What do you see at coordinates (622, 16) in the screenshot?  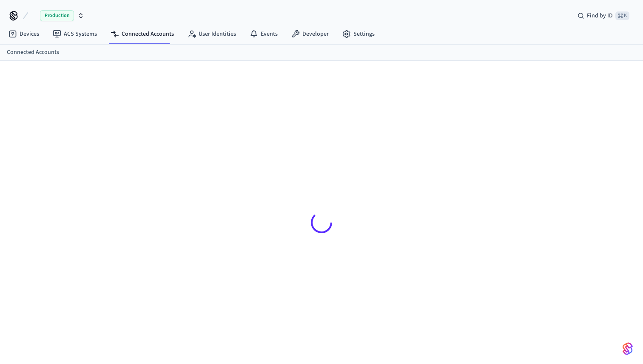 I see `span: ⌘ K` at bounding box center [622, 16].